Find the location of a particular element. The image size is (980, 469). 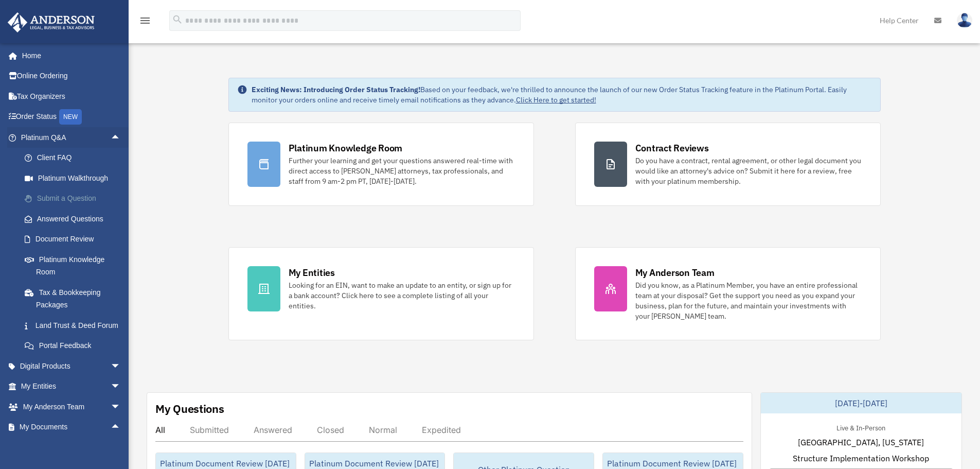

div: Platinum Knowledge Room is located at coordinates (345, 147).